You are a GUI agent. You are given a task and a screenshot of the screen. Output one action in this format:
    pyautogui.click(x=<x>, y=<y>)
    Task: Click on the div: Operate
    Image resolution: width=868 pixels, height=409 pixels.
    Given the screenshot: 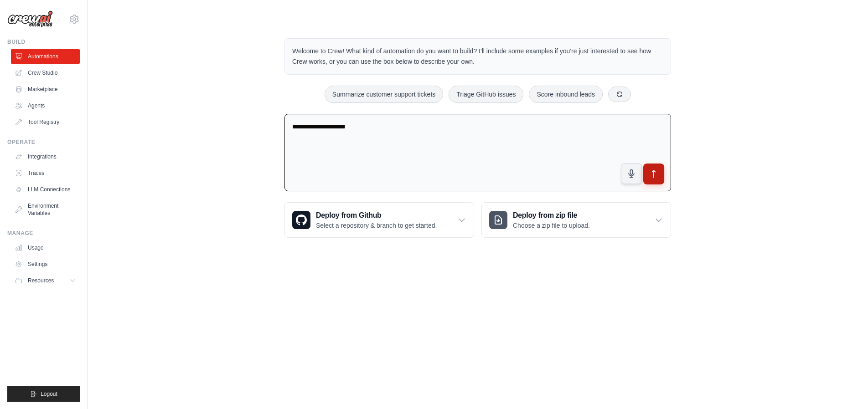 What is the action you would take?
    pyautogui.click(x=43, y=142)
    